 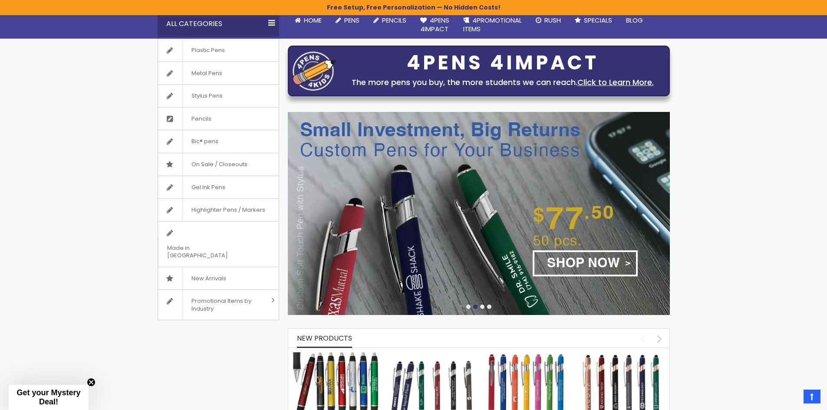 What do you see at coordinates (218, 50) in the screenshot?
I see `a: Plastic Pens` at bounding box center [218, 50].